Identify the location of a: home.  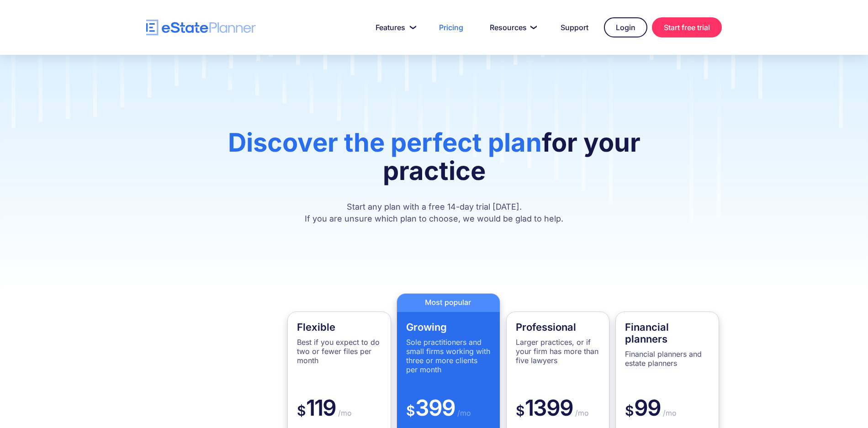
(201, 27).